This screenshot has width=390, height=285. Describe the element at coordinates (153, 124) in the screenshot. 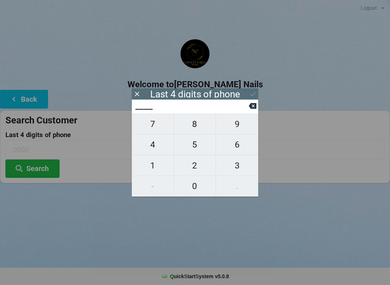

I see `span: 7` at that location.